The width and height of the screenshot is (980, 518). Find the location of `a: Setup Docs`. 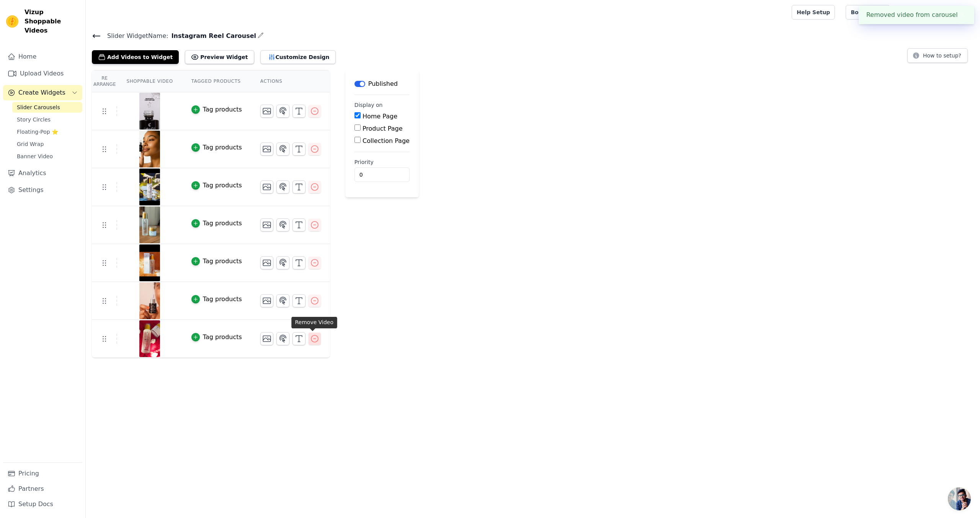

a: Setup Docs is located at coordinates (42, 504).